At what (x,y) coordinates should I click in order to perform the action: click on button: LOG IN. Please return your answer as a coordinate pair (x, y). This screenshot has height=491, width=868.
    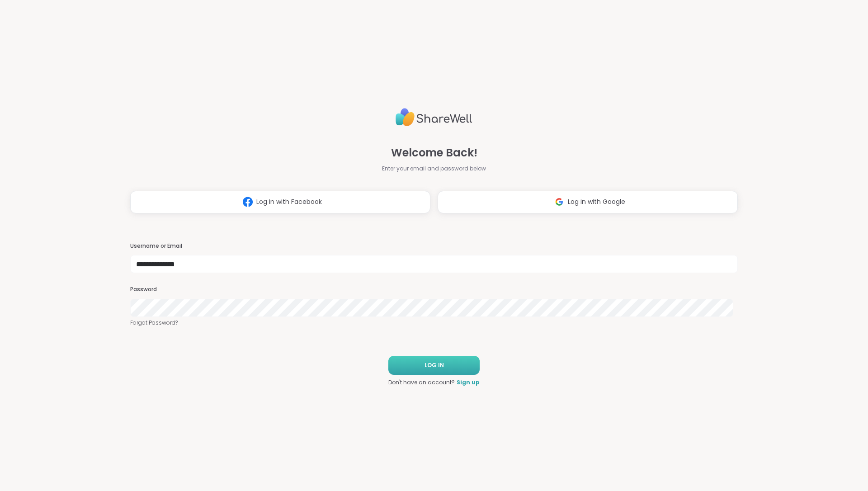
    Looking at the image, I should click on (434, 365).